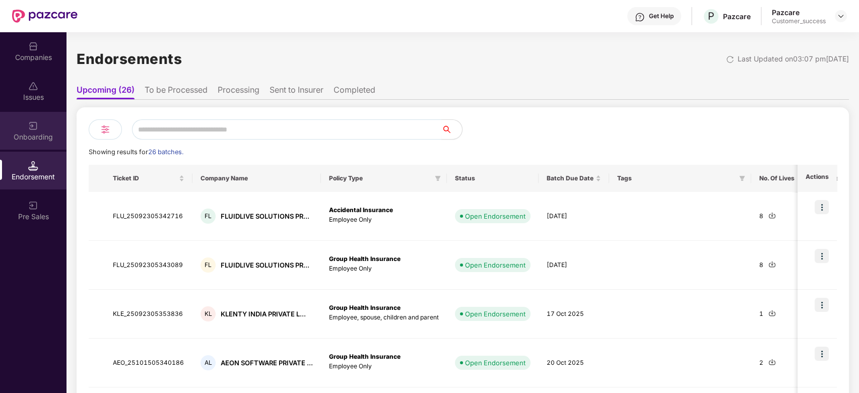 This screenshot has height=393, width=859. I want to click on span: 26 batches., so click(166, 152).